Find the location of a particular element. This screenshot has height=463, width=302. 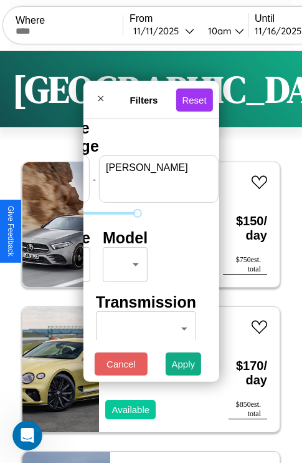

p: Available is located at coordinates (130, 409).